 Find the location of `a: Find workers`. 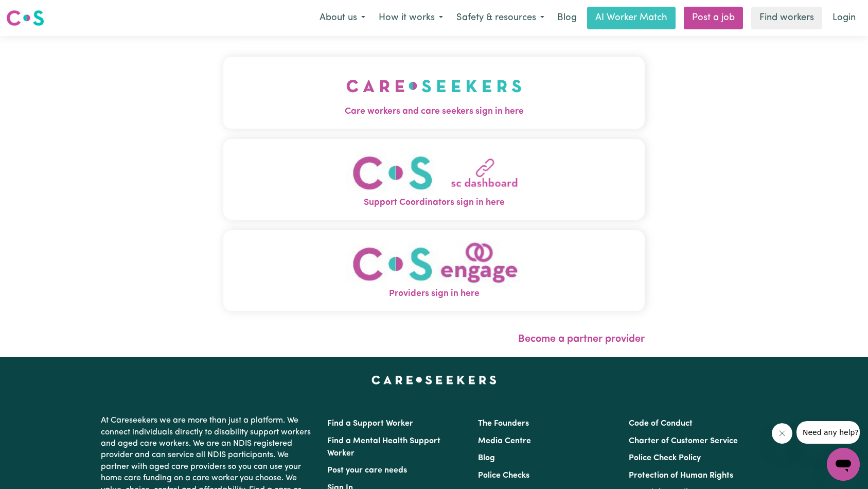

a: Find workers is located at coordinates (787, 18).